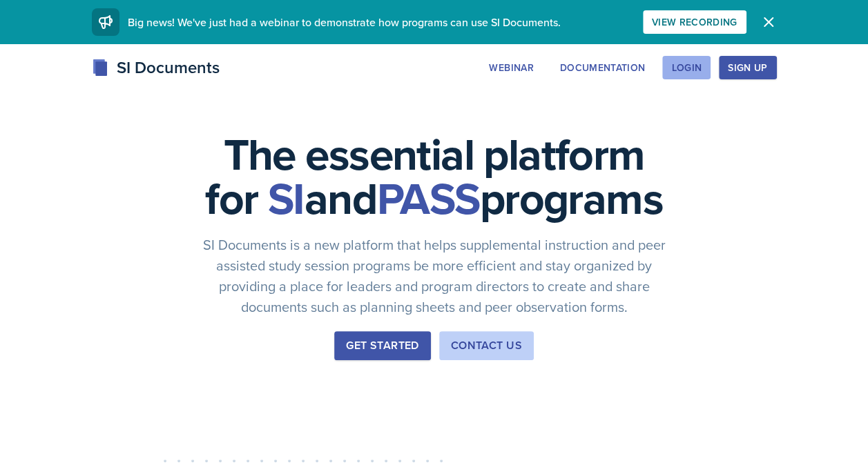 This screenshot has height=465, width=868. Describe the element at coordinates (747, 68) in the screenshot. I see `div: Sign Up` at that location.